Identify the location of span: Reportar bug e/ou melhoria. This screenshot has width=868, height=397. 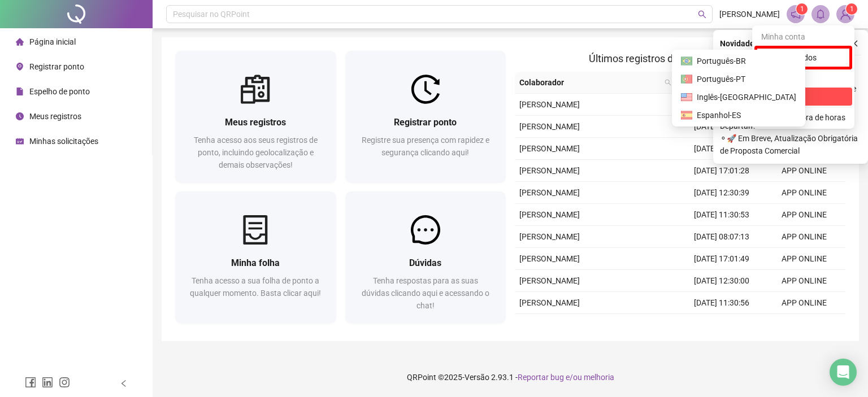
(566, 378).